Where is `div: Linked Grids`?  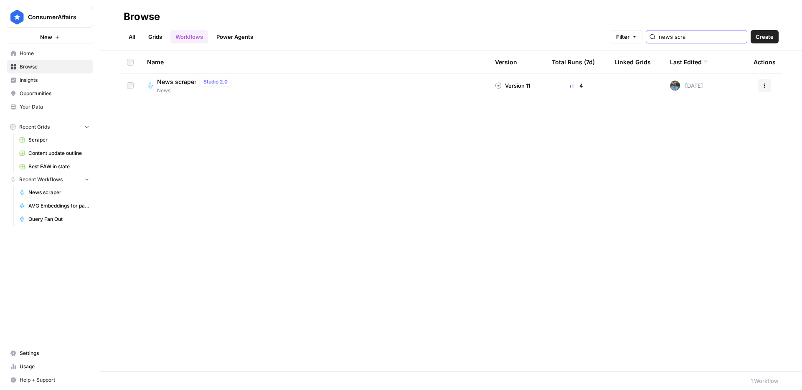
div: Linked Grids is located at coordinates (633, 62).